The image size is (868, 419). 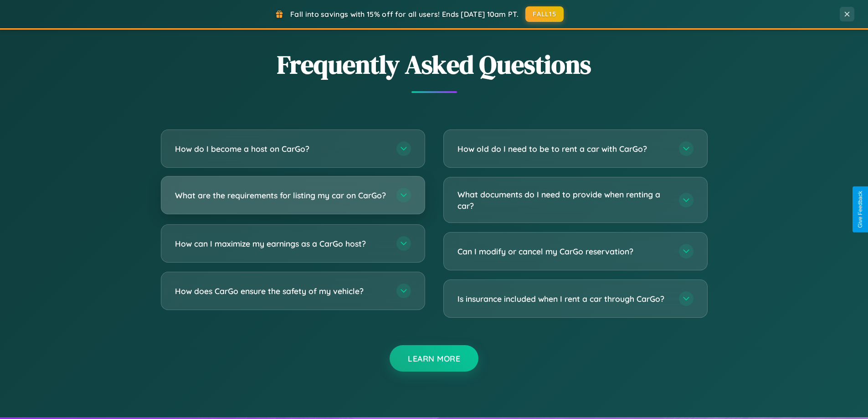 I want to click on h3: Can I modify or cancel my CarGo reservation?, so click(x=564, y=251).